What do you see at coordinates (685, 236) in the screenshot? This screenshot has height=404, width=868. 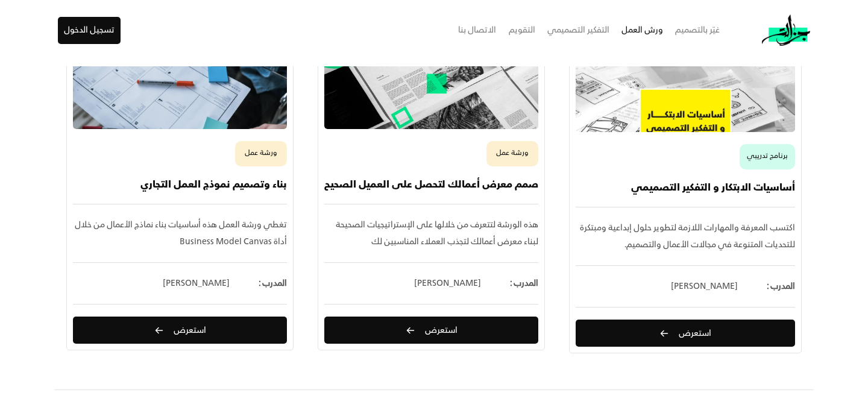 I see `div: اكتسب المعرفة والمهارات اللازمة لتطوير حلول إبداعية ومبتكرة للتحديات المتنوعة في مجالات الأعمال و...` at bounding box center [685, 236].